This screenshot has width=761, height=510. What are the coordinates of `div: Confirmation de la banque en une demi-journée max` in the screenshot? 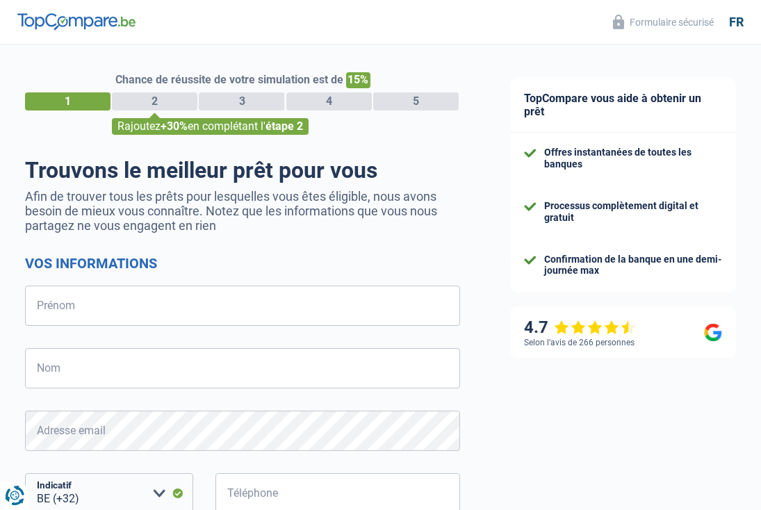 It's located at (633, 266).